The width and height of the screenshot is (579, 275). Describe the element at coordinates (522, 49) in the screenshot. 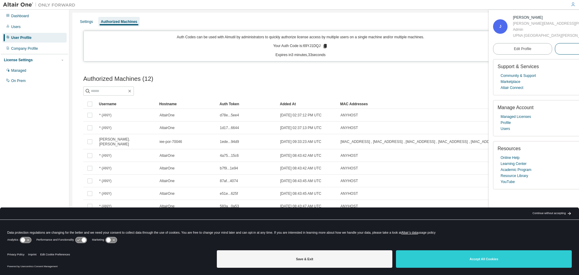

I see `span: Edit Profile` at that location.